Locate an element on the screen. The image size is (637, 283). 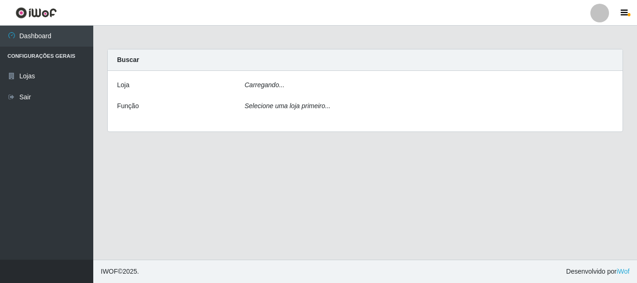
img: CoreUI Logo is located at coordinates (36, 13).